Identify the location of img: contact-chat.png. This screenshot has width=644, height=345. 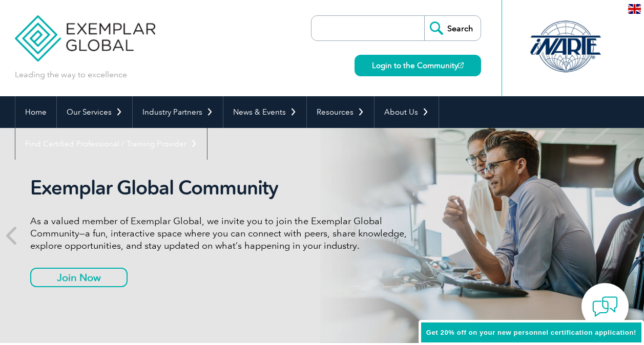
(606, 307).